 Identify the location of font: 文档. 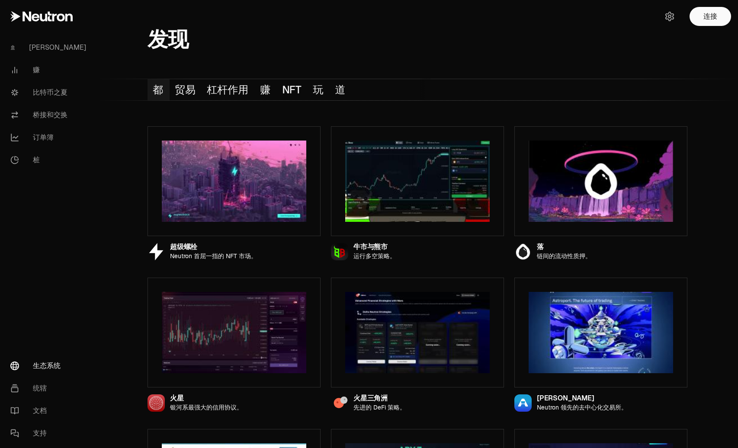
(40, 411).